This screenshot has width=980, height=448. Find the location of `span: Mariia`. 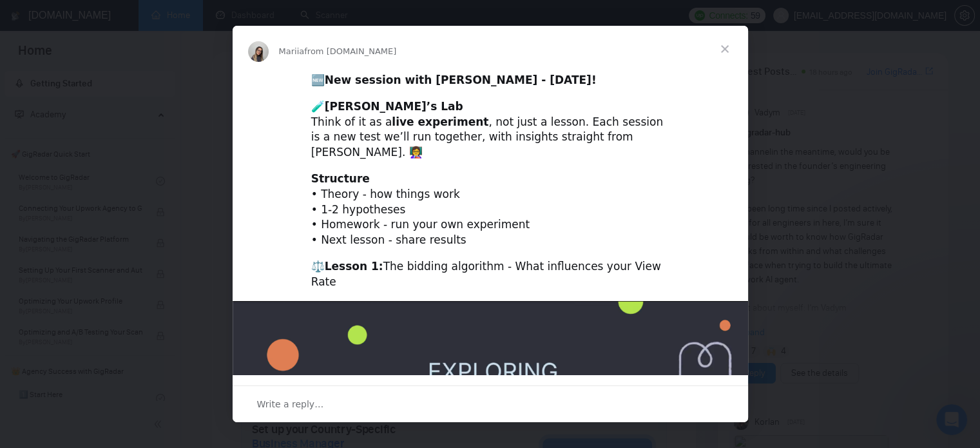

span: Mariia is located at coordinates (292, 51).